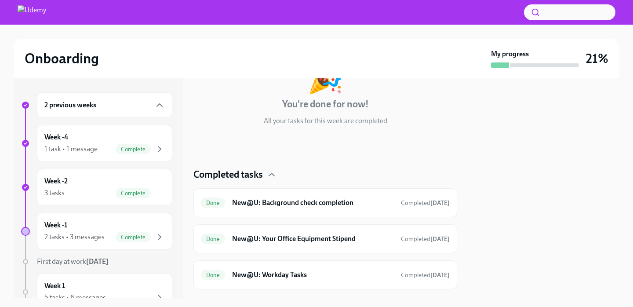  What do you see at coordinates (97, 231) in the screenshot?
I see `a: Week -12 tasks • 3 messagesComplete` at bounding box center [97, 231].